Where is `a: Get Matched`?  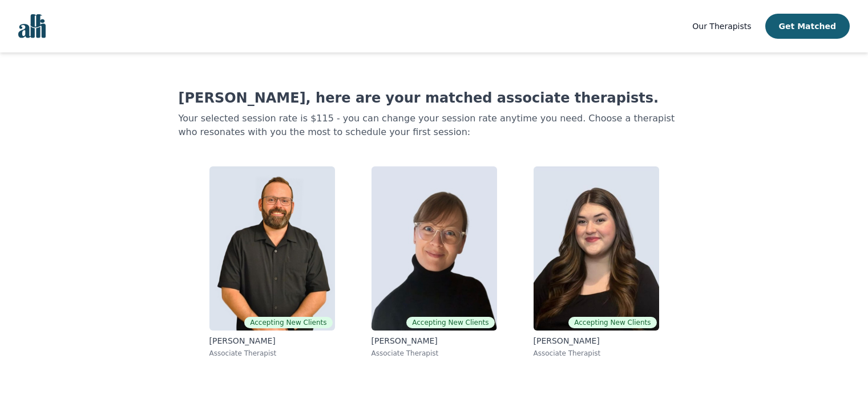
a: Get Matched is located at coordinates (808, 27).